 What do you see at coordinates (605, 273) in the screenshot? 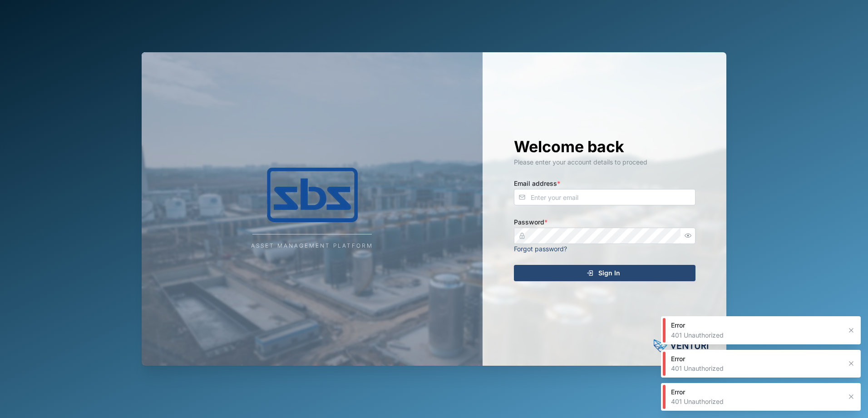
I see `button: Sign In` at bounding box center [605, 273].